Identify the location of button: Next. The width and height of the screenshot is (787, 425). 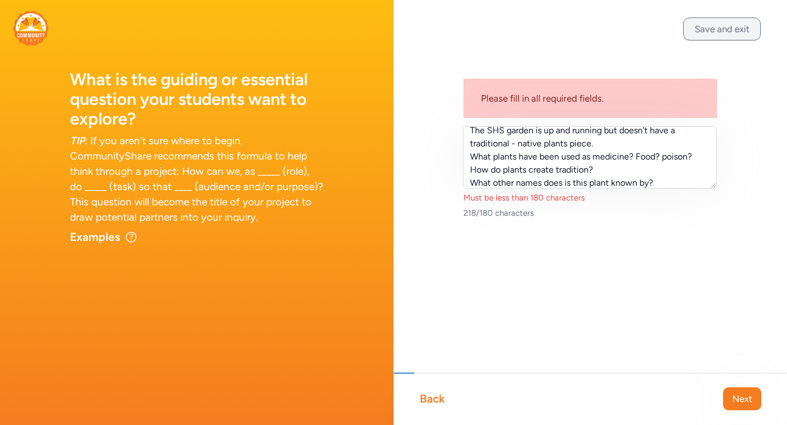
(743, 399).